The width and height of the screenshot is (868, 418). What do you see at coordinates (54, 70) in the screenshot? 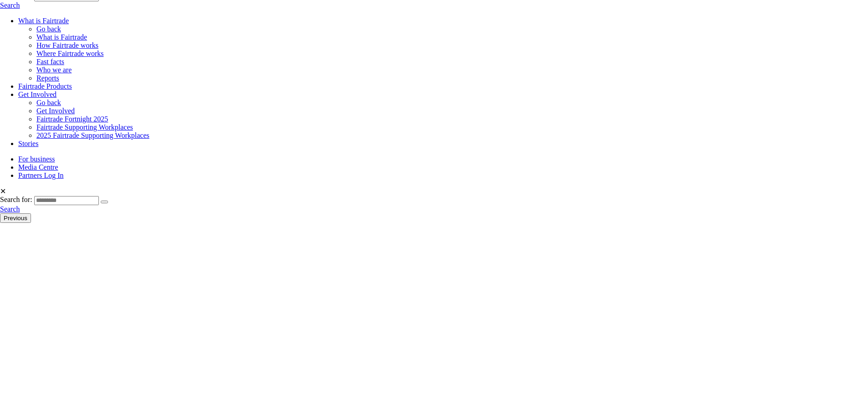
I see `a: Who we are` at bounding box center [54, 70].